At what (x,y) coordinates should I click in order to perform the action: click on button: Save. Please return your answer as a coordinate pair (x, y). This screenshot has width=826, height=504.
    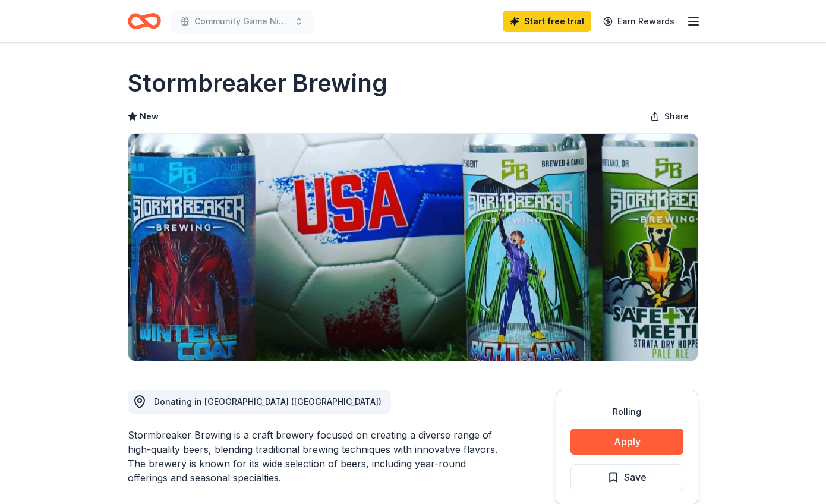
    Looking at the image, I should click on (627, 477).